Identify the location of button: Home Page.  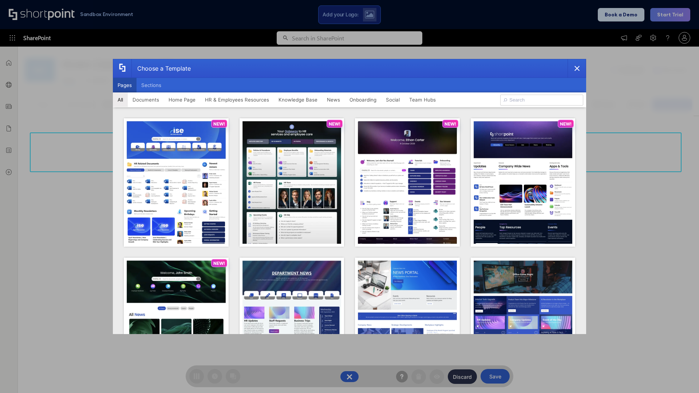
(182, 100).